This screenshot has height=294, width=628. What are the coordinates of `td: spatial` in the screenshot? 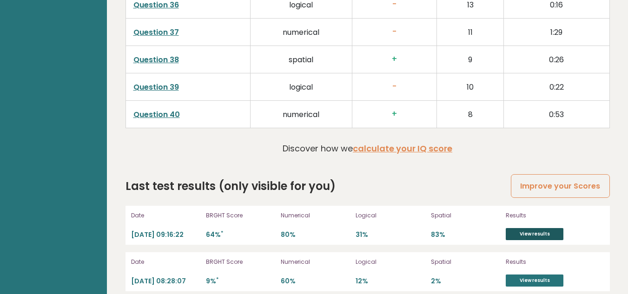 It's located at (301, 60).